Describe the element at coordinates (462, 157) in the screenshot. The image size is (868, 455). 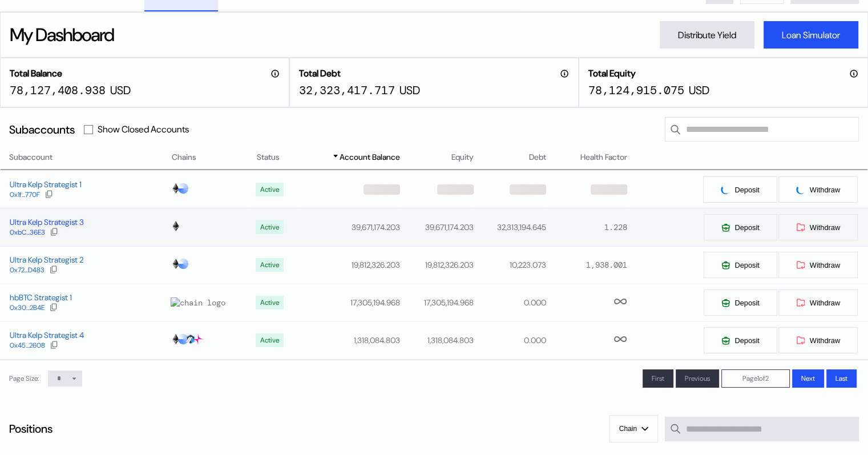
I see `span: Equity` at that location.